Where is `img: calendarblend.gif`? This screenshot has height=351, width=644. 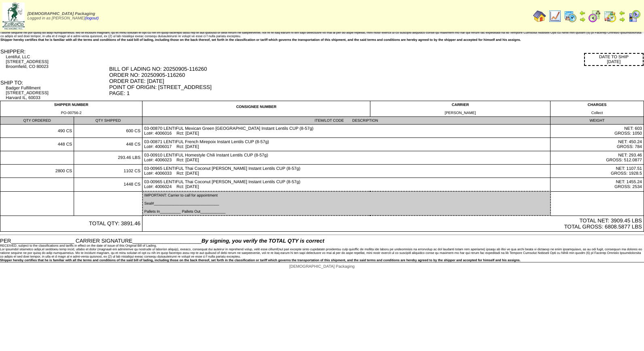 img: calendarblend.gif is located at coordinates (595, 16).